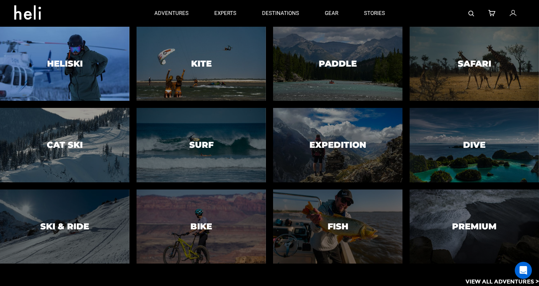 The width and height of the screenshot is (539, 286). I want to click on p: destinations, so click(280, 13).